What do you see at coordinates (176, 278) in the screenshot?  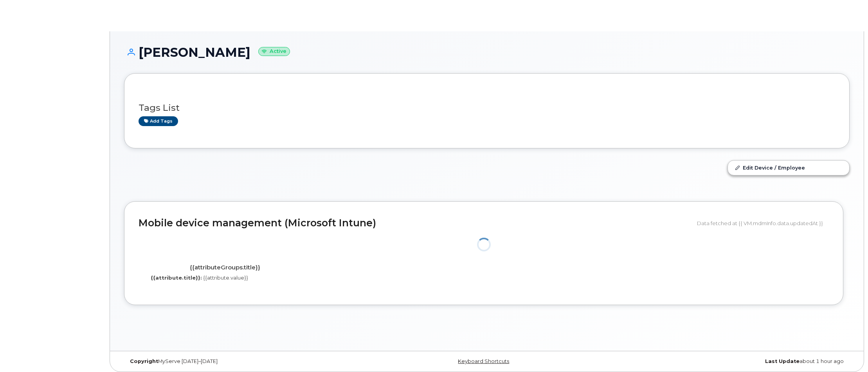 I see `label: {{attribute.title}}:` at bounding box center [176, 278].